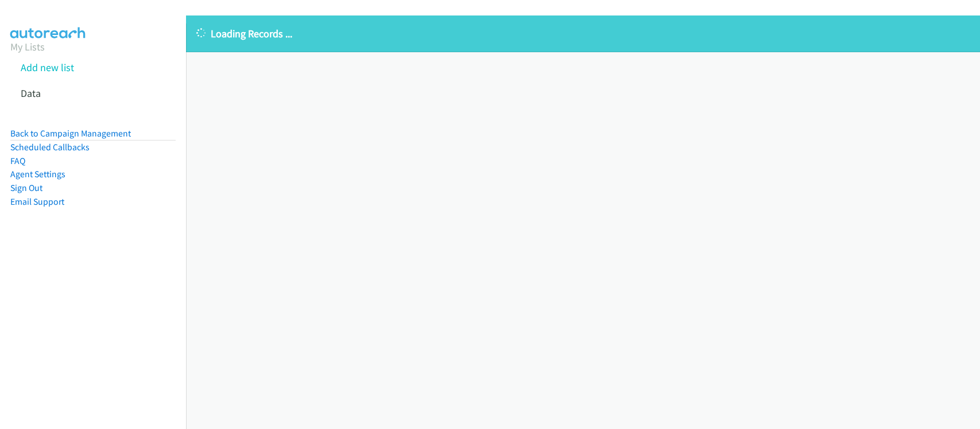 Image resolution: width=980 pixels, height=429 pixels. Describe the element at coordinates (28, 46) in the screenshot. I see `a: My Lists` at that location.